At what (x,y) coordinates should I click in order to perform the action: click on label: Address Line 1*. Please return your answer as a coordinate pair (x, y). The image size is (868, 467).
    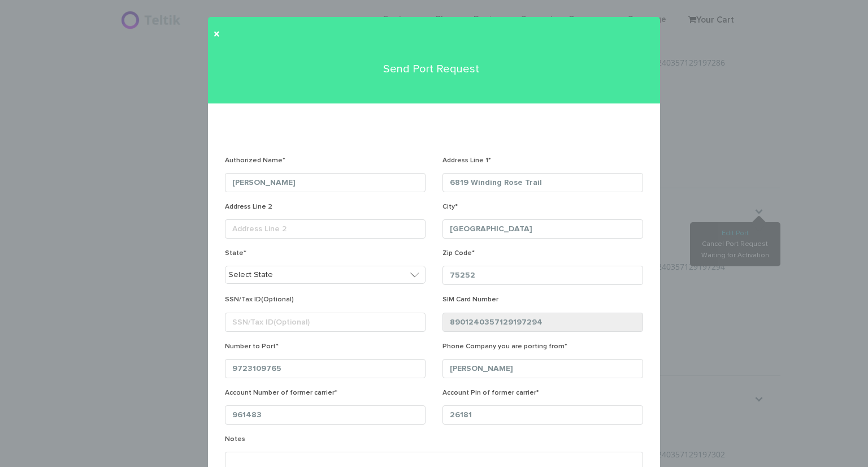
    Looking at the image, I should click on (467, 163).